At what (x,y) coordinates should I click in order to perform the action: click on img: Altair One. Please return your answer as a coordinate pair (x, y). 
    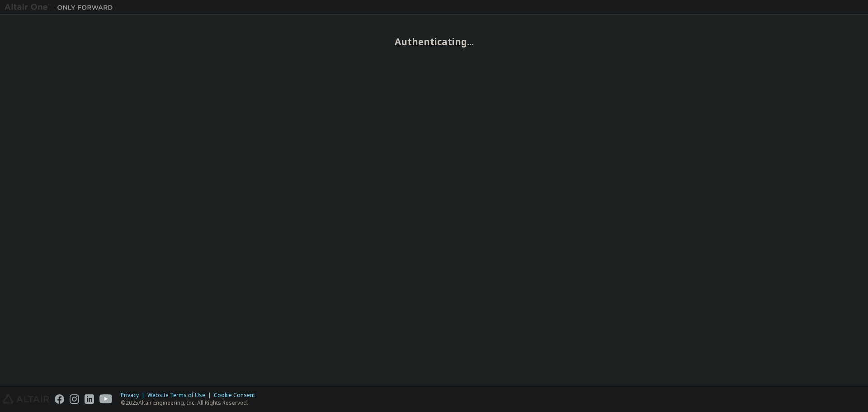
    Looking at the image, I should click on (61, 8).